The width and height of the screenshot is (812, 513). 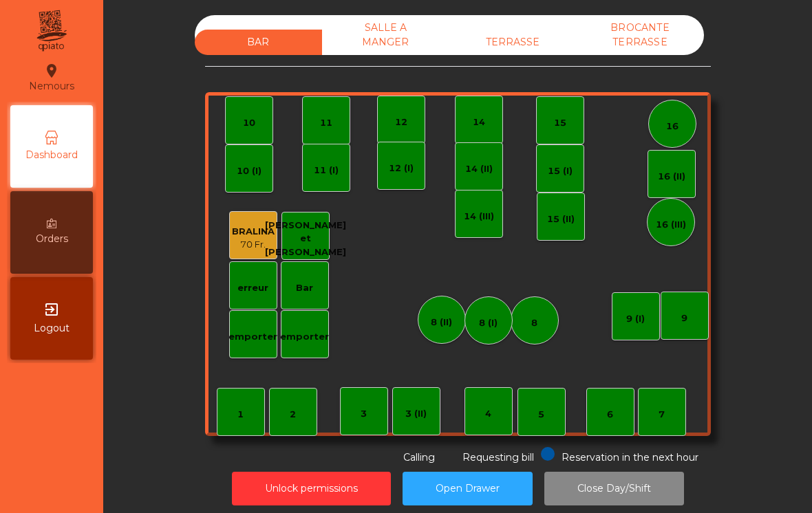 What do you see at coordinates (560, 123) in the screenshot?
I see `div: 15` at bounding box center [560, 123].